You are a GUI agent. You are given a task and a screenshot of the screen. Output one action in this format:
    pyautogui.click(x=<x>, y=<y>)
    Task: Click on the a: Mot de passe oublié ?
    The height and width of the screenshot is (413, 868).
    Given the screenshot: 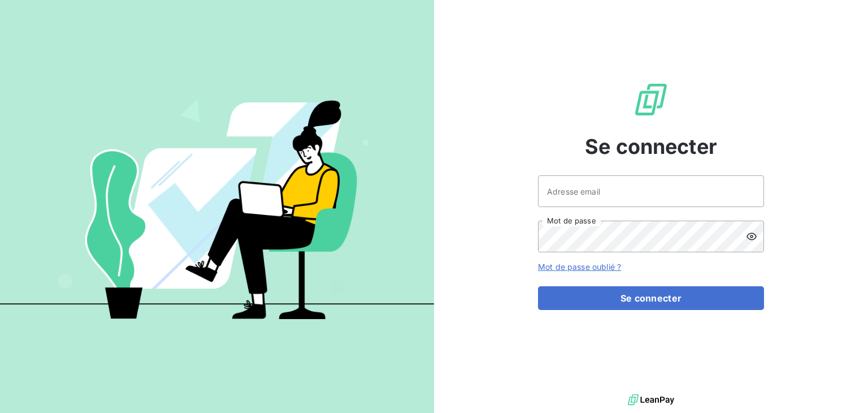 What is the action you would take?
    pyautogui.click(x=580, y=266)
    